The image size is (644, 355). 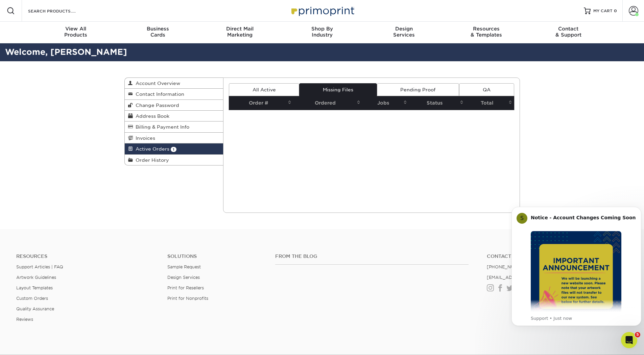 What do you see at coordinates (32, 298) in the screenshot?
I see `a: Custom Orders` at bounding box center [32, 298].